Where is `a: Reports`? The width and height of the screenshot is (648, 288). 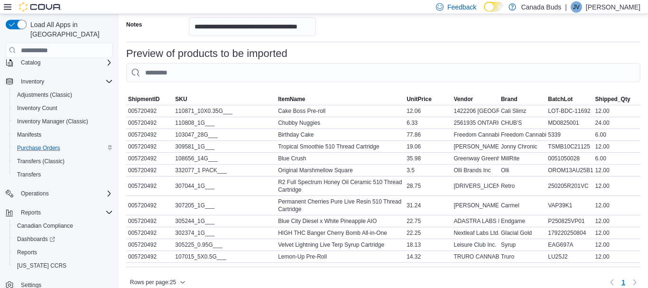 a: Reports is located at coordinates (27, 252).